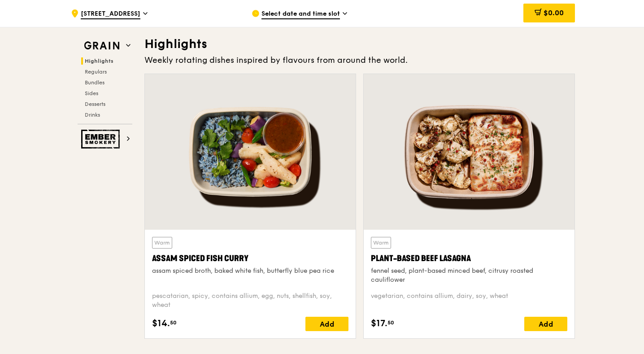  I want to click on div: assam spiced broth, baked white fish, butterfly blue pea rice, so click(250, 271).